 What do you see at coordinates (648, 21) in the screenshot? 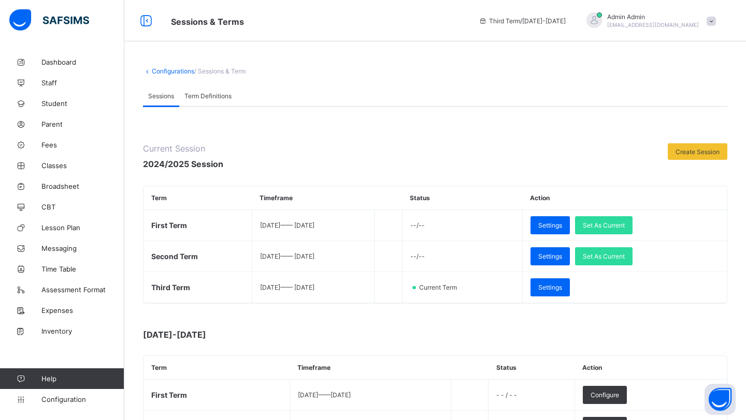
I see `div: AdminAdmin` at bounding box center [648, 21].